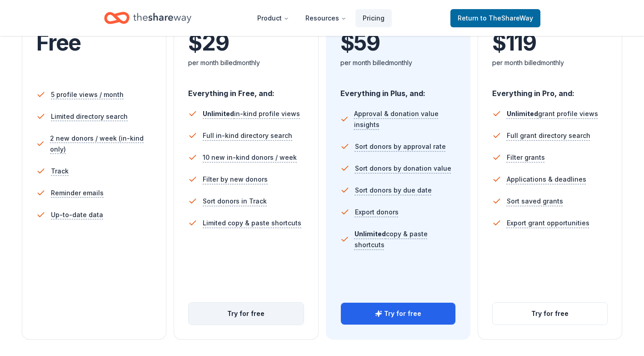 The image size is (644, 356). Describe the element at coordinates (495, 18) in the screenshot. I see `a: Returnto TheShareWay` at that location.